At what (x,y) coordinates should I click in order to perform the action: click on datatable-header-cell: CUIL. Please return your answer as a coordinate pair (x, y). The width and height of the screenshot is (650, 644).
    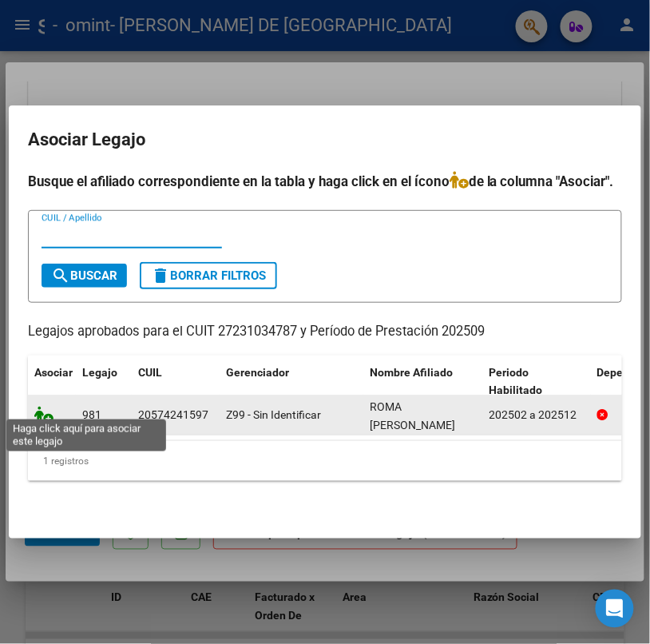
    Looking at the image, I should click on (176, 382).